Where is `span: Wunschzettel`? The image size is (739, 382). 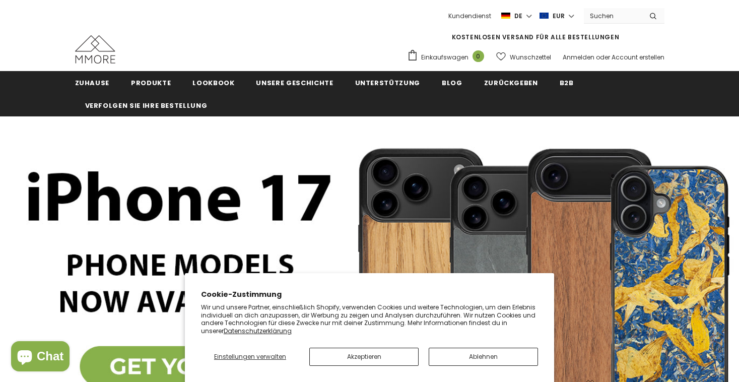 span: Wunschzettel is located at coordinates (531, 57).